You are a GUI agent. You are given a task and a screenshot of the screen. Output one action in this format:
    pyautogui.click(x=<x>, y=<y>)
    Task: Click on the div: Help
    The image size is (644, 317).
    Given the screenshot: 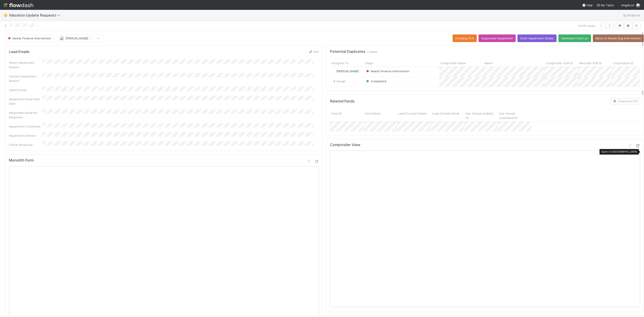 What is the action you would take?
    pyautogui.click(x=587, y=5)
    